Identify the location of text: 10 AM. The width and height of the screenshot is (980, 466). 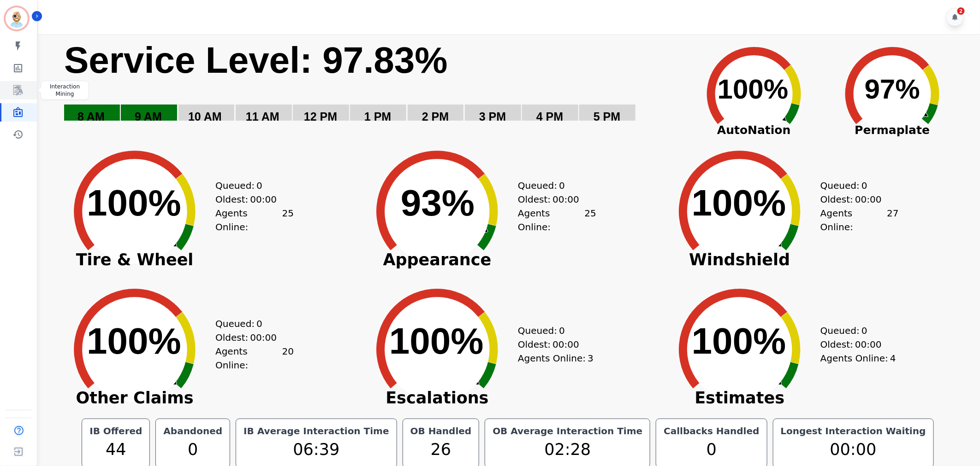
(205, 117).